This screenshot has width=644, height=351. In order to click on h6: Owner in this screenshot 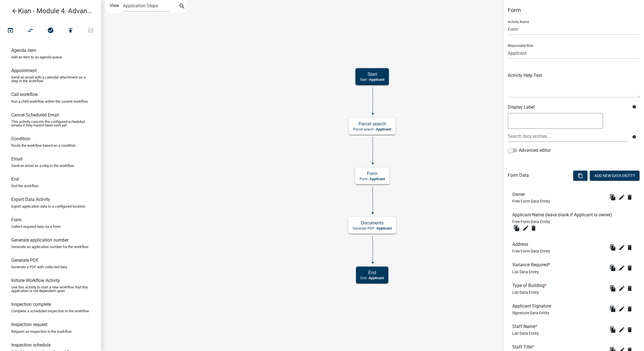, I will do `click(531, 194)`.